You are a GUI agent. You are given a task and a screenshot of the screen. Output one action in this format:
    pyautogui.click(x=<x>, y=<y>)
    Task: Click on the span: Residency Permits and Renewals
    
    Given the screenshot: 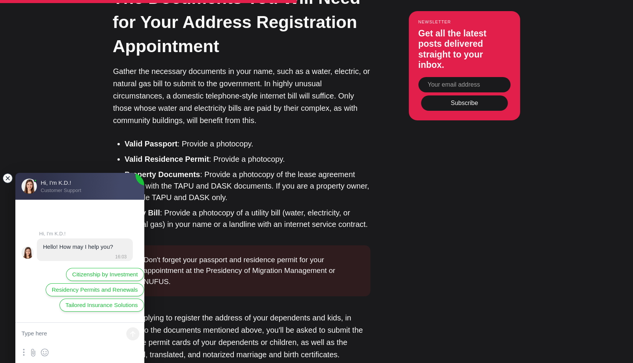 What is the action you would take?
    pyautogui.click(x=95, y=290)
    